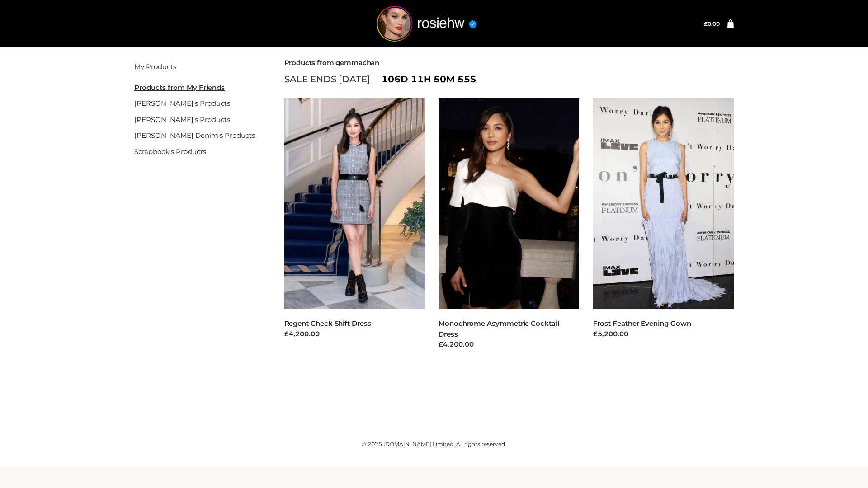 The image size is (868, 488). I want to click on a: My Products, so click(155, 67).